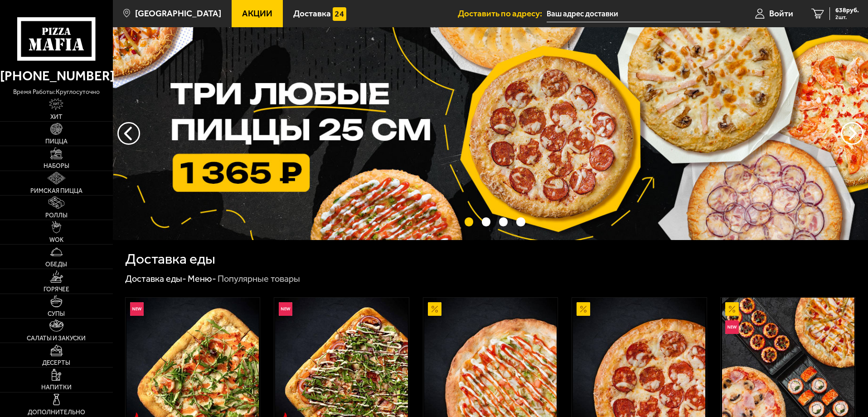  What do you see at coordinates (56, 117) in the screenshot?
I see `span: Хит` at bounding box center [56, 117].